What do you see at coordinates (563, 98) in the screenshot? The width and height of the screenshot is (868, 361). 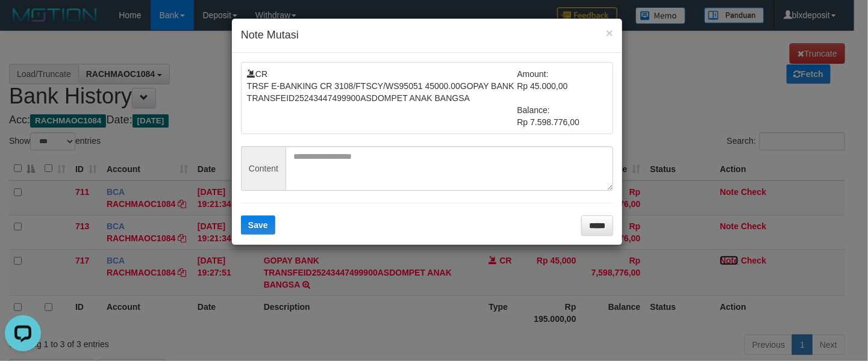 I see `td: Amount: Rp 45.000,00 Balance: Rp 7.598.776,00` at bounding box center [563, 98].